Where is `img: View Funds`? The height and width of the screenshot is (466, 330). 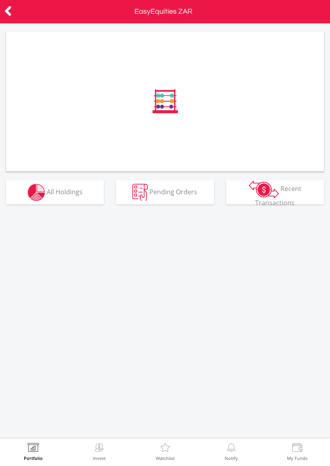
img: View Funds is located at coordinates (297, 449).